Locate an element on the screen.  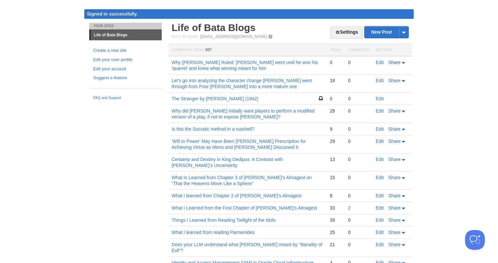
a: Edit your user profile is located at coordinates (126, 60).